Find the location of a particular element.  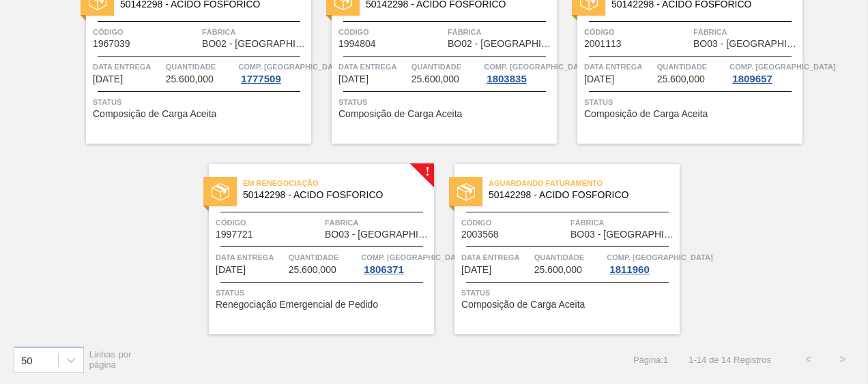

span: 1967039 is located at coordinates (111, 43).